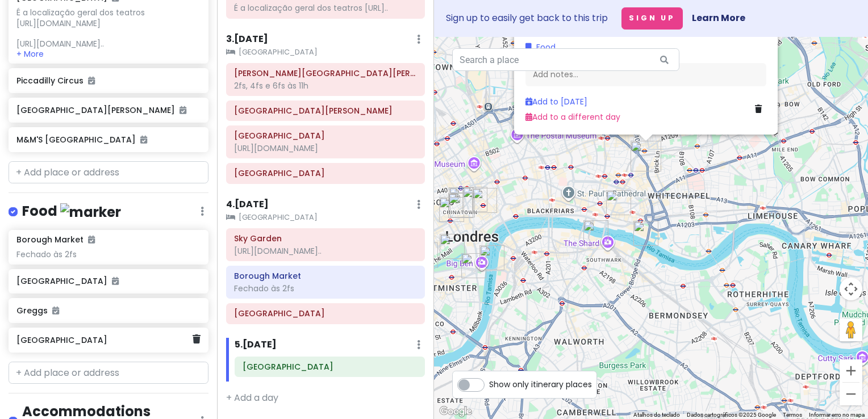  Describe the element at coordinates (108, 310) in the screenshot. I see `h6: Greggs` at that location.